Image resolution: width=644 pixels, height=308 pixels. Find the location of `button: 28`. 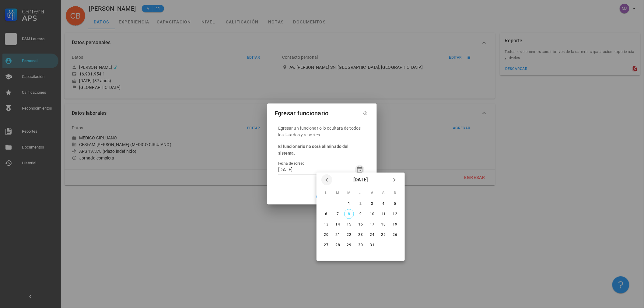

button: 28 is located at coordinates (338, 245).